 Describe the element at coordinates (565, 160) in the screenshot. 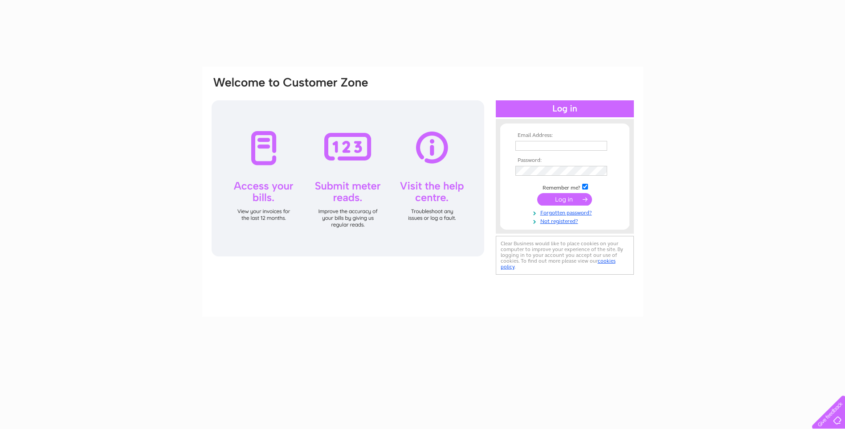

I see `th: Password:` at that location.